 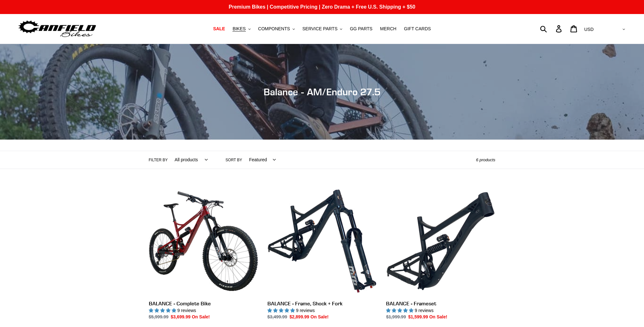 What do you see at coordinates (159, 160) in the screenshot?
I see `label: Filter by` at bounding box center [159, 160].